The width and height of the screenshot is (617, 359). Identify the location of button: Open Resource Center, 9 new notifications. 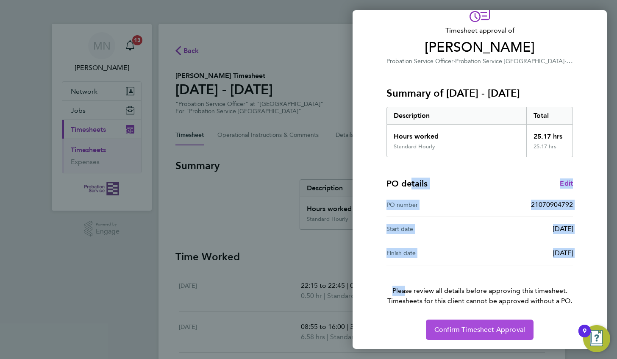
(597, 339).